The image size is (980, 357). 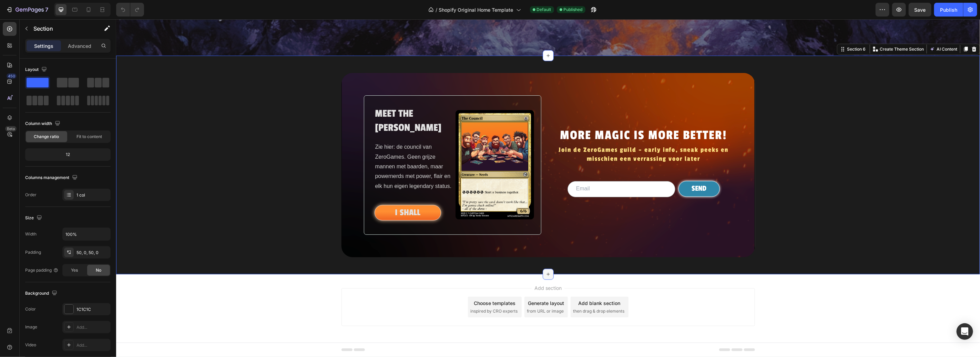 What do you see at coordinates (90, 137) in the screenshot?
I see `span: Fit to content` at bounding box center [90, 137].